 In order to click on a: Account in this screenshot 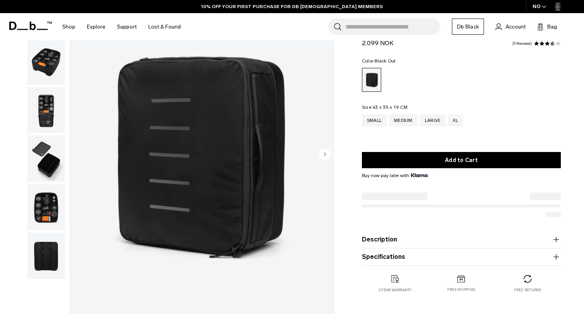, I will do `click(510, 27)`.